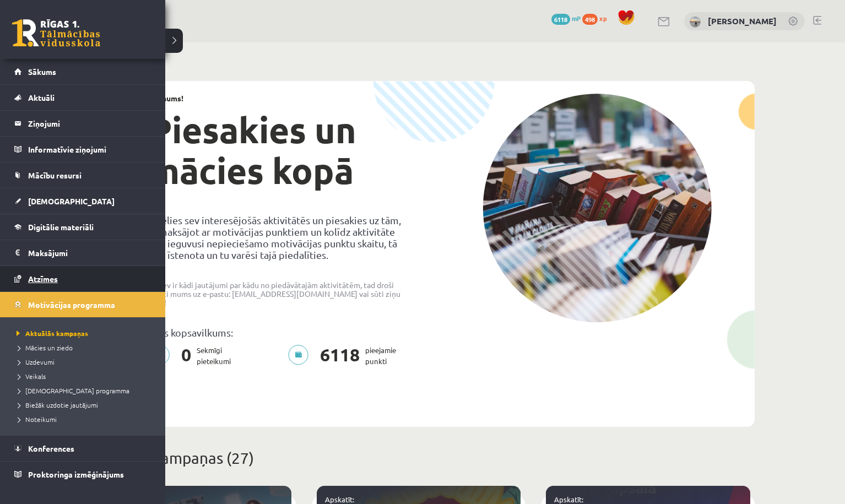 The height and width of the screenshot is (504, 845). What do you see at coordinates (56, 405) in the screenshot?
I see `span: Biežāk uzdotie jautājumi` at bounding box center [56, 405].